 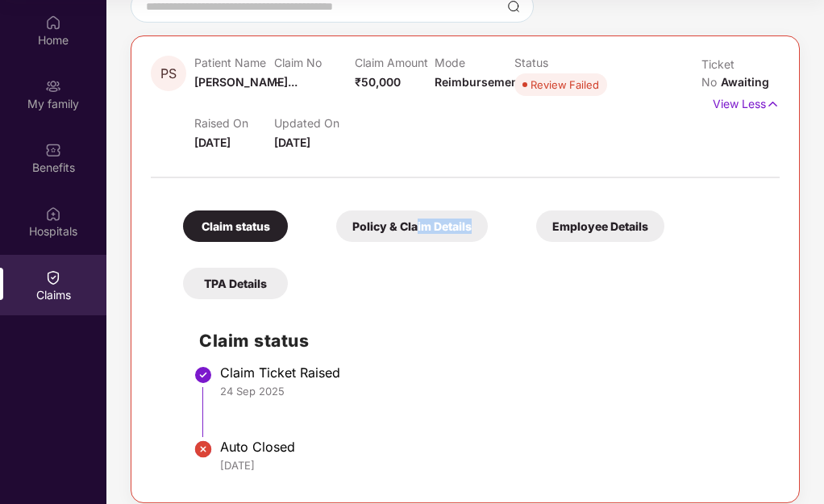 I want to click on img: svg+xml;base64,PHN2ZyBpZD0iQ2xhaW0iIHhtbG5zPSJodHRwOi8vd3d3LnczLm9yZy8yMDAwL3N2ZyIgd2lkdGg9IjIwIi..., so click(x=53, y=277).